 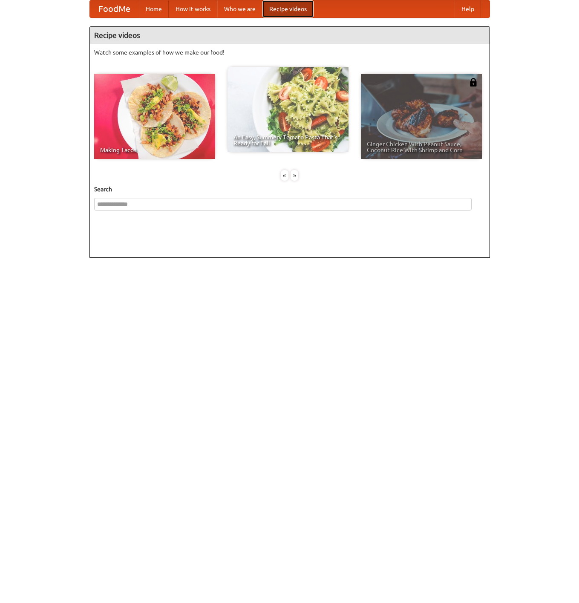 I want to click on a: How it works, so click(x=193, y=9).